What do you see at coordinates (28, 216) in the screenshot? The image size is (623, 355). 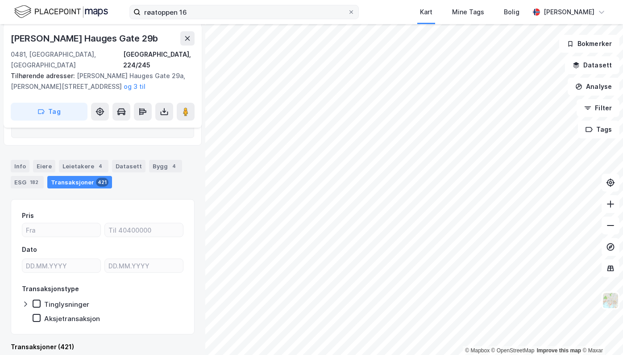 I see `div: Pris` at bounding box center [28, 216].